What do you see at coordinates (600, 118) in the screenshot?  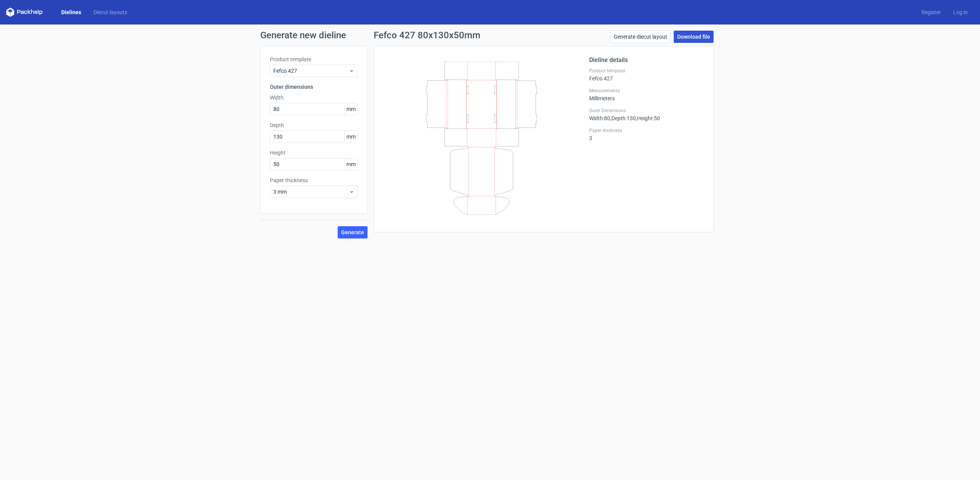 I see `span: Width : 80` at bounding box center [600, 118].